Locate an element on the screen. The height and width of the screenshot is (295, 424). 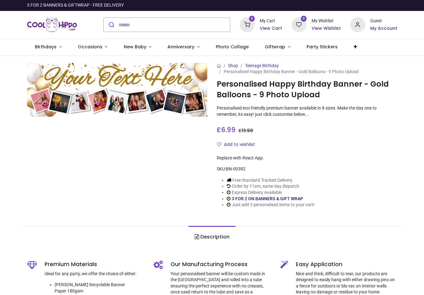
a: Birthdays is located at coordinates (48, 47).